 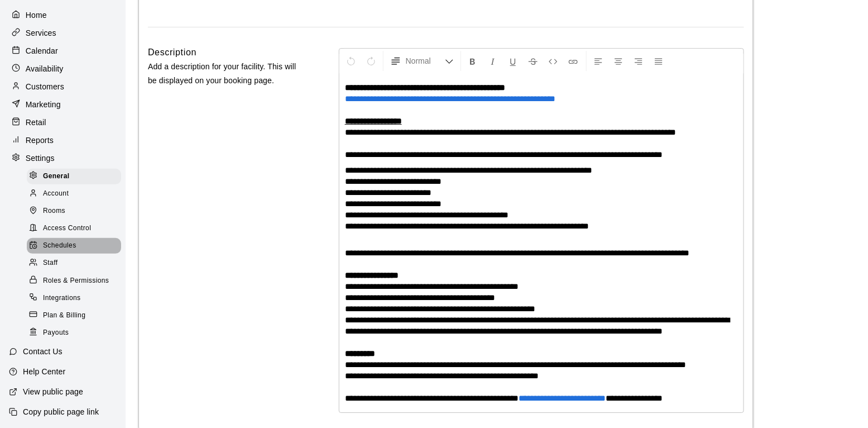 I want to click on span: Rooms, so click(x=54, y=211).